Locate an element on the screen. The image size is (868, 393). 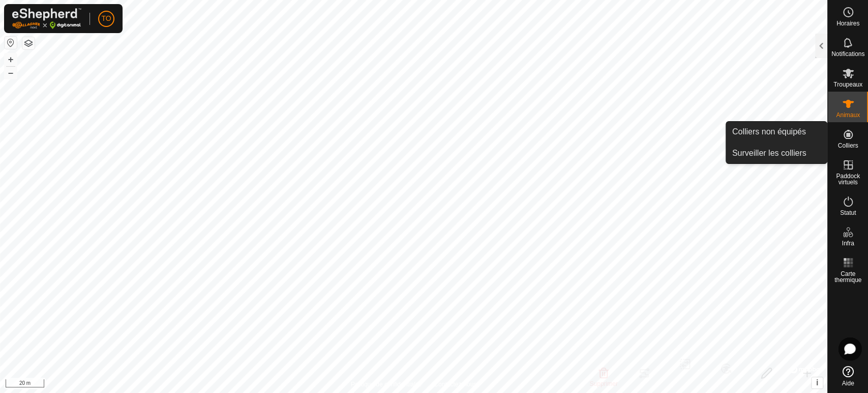
span: Animaux is located at coordinates (848, 115).